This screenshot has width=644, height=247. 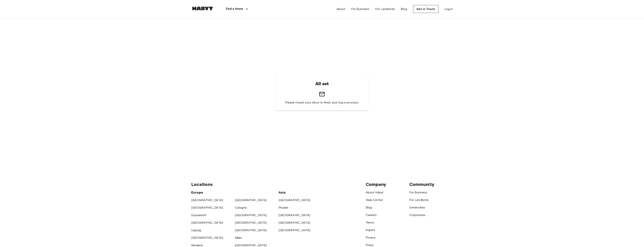 What do you see at coordinates (322, 84) in the screenshot?
I see `h6: All set` at bounding box center [322, 84].